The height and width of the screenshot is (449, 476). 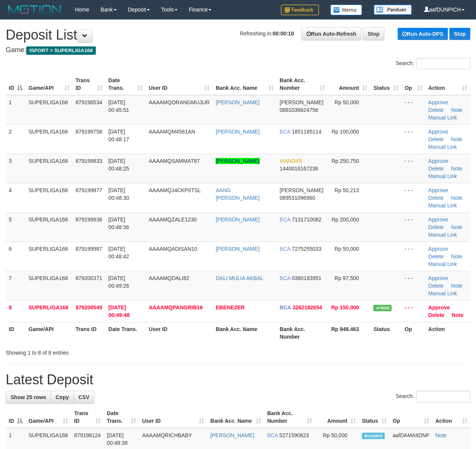 I want to click on td: 8, so click(x=16, y=311).